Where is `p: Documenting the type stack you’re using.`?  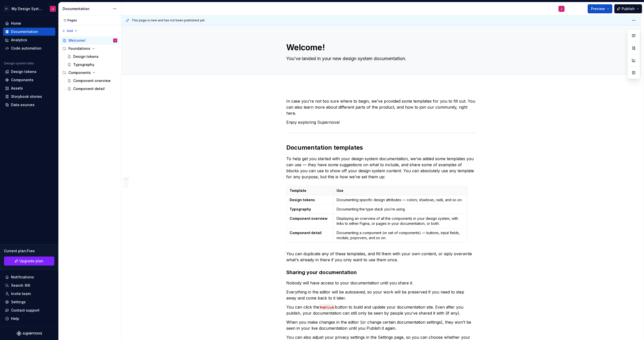 p: Documenting the type stack you’re using. is located at coordinates (400, 209).